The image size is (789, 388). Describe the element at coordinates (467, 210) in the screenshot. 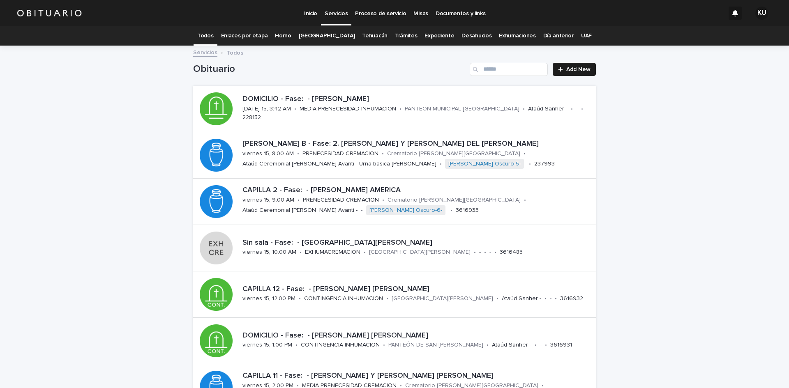

I see `p: 3616933` at that location.